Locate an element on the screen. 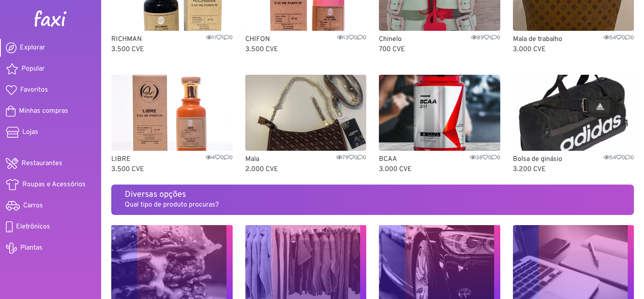 This screenshot has height=299, width=644. span: Explorar is located at coordinates (33, 47).